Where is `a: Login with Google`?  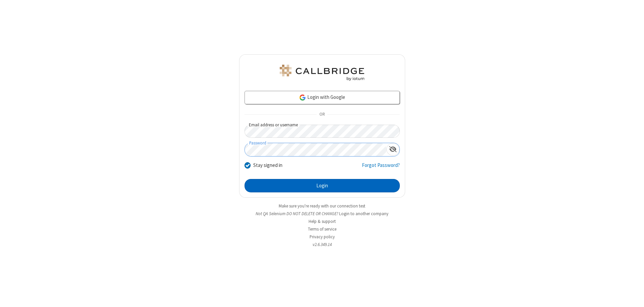 a: Login with Google is located at coordinates (322, 98).